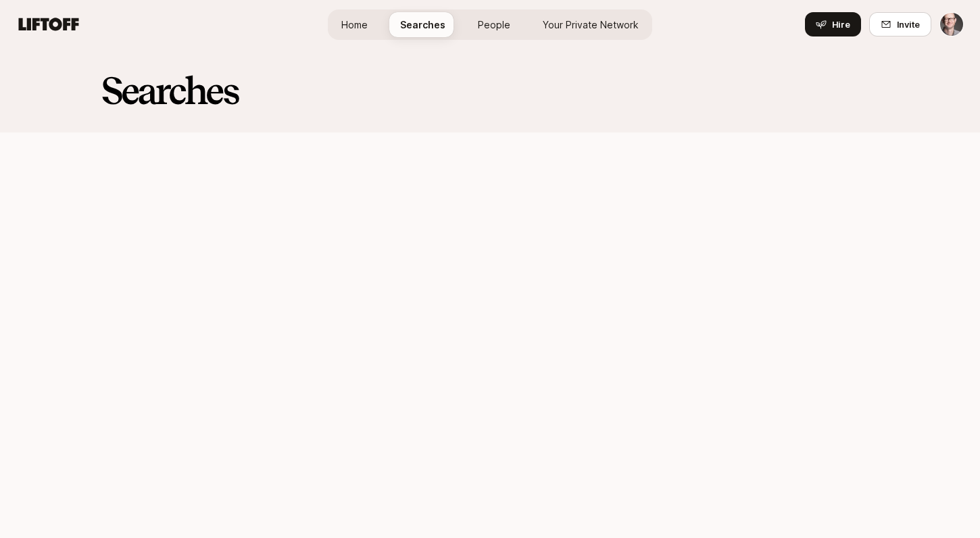 The height and width of the screenshot is (538, 980). What do you see at coordinates (423, 24) in the screenshot?
I see `a: Searches` at bounding box center [423, 24].